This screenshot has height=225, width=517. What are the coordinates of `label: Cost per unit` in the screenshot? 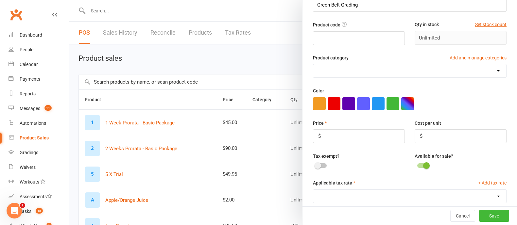 It's located at (428, 123).